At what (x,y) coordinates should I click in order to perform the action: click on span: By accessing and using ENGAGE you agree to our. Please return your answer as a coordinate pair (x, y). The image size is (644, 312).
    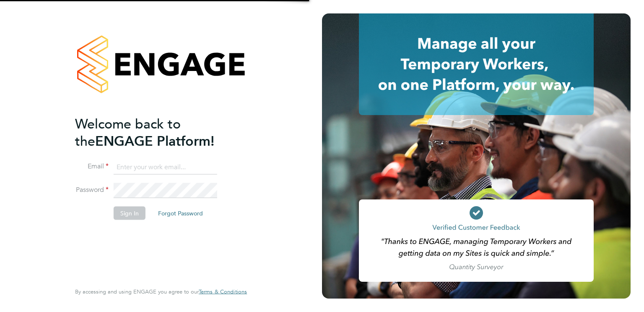
    Looking at the image, I should click on (161, 291).